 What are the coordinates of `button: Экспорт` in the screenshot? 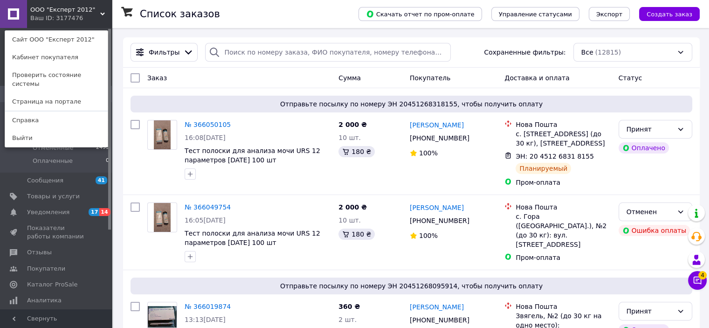 It's located at (610, 14).